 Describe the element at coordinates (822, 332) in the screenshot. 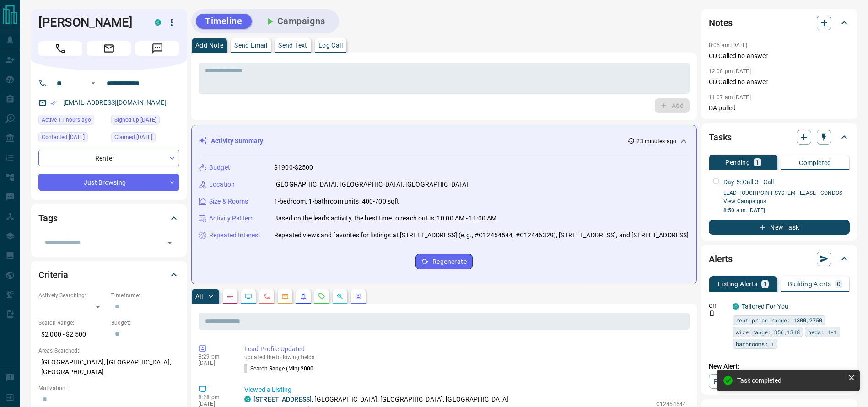

I see `span: beds: 1-1` at that location.